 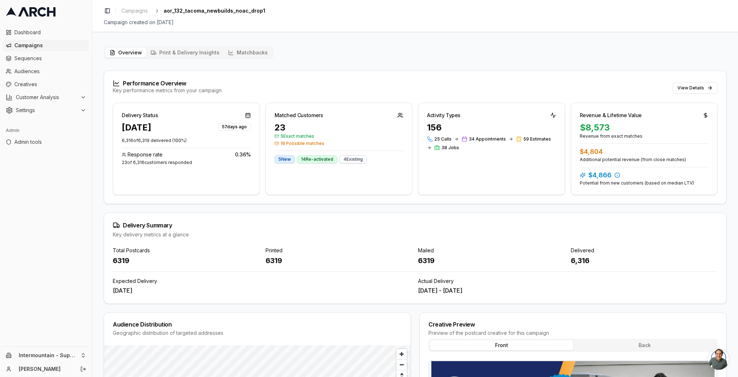 What do you see at coordinates (50, 84) in the screenshot?
I see `span: Creatives` at bounding box center [50, 84].